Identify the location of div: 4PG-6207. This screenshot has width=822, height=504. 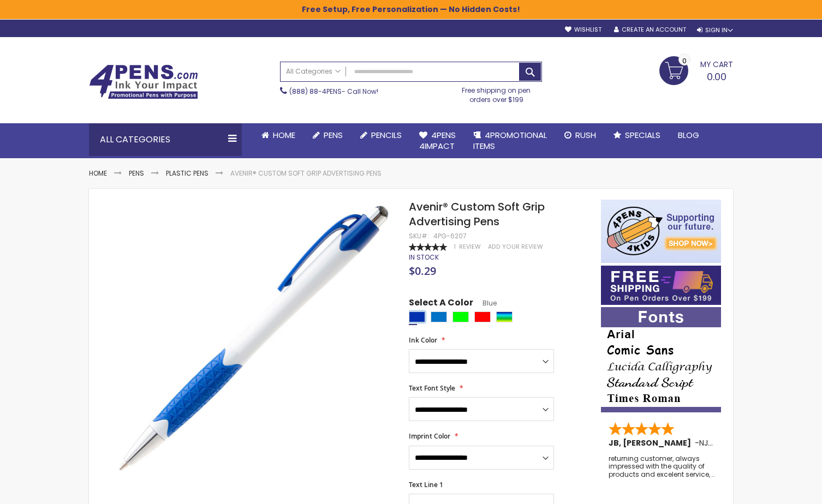
(449, 236).